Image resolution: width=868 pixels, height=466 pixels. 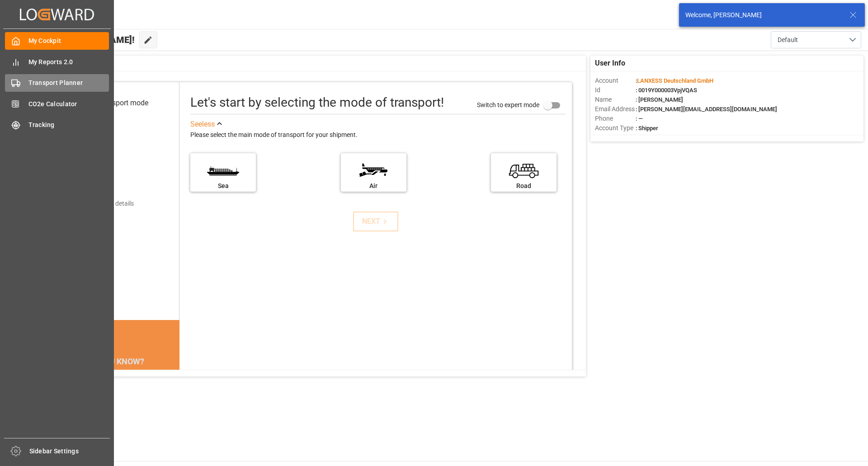 What do you see at coordinates (615, 128) in the screenshot?
I see `span: Account Type` at bounding box center [615, 128].